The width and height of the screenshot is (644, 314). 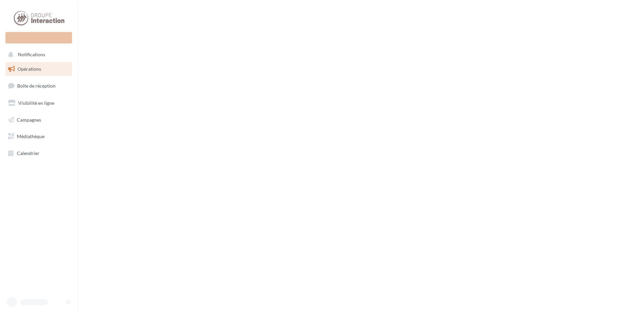 What do you see at coordinates (36, 103) in the screenshot?
I see `span: Visibilité en ligne` at bounding box center [36, 103].